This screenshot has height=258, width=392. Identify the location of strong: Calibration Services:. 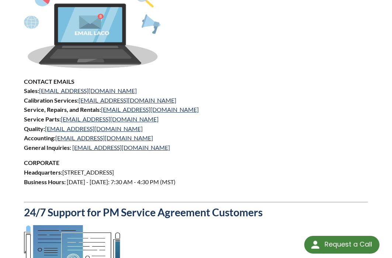
(51, 100).